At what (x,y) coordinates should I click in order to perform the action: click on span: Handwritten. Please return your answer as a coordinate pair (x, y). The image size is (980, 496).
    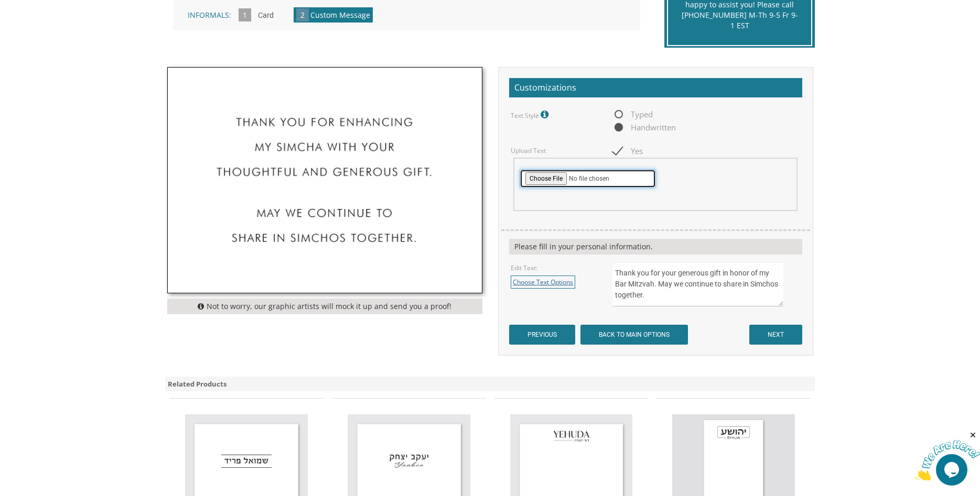
    Looking at the image, I should click on (644, 128).